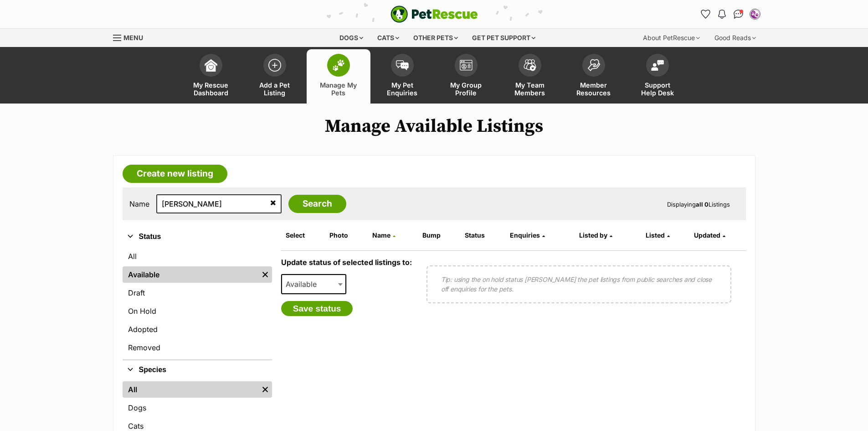 This screenshot has height=431, width=868. What do you see at coordinates (722, 14) in the screenshot?
I see `img: notifications-46538b983faf8c2785f20acdc204bb7945ddae34d4c08c2a6579f10ce5e182be.svg` at bounding box center [722, 14].